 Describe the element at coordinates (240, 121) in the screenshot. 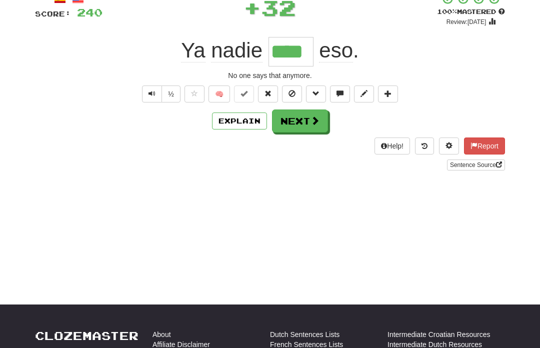

I see `button: Explain` at that location.